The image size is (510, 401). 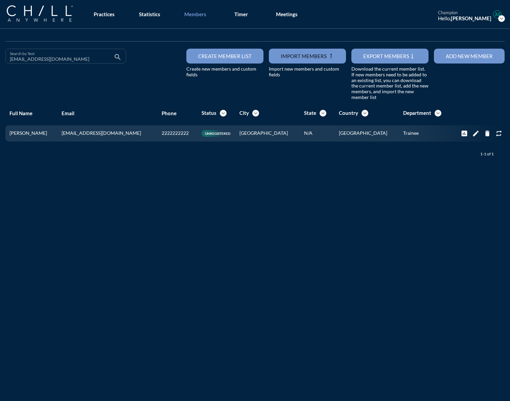 What do you see at coordinates (195, 14) in the screenshot?
I see `div: Members` at bounding box center [195, 14].